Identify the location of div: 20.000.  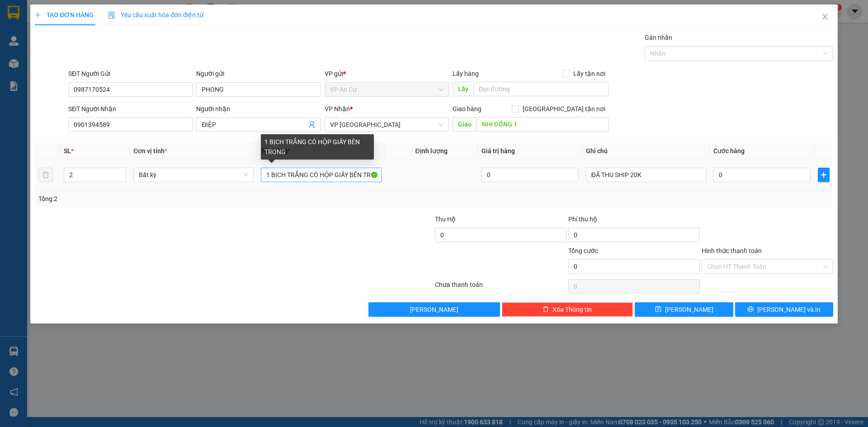
(40, 64).